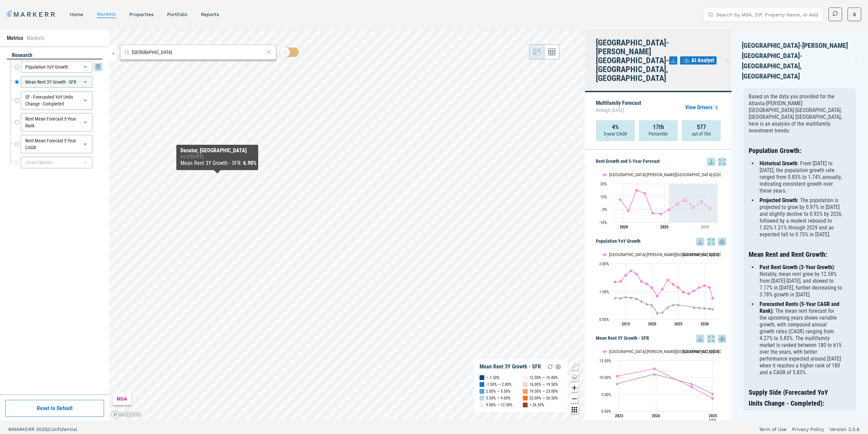 The height and width of the screenshot is (434, 868). I want to click on p: out of 704, so click(701, 134).